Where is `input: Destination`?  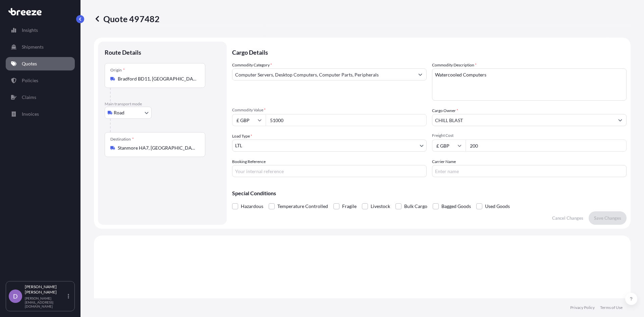 input: Destination is located at coordinates (157, 148).